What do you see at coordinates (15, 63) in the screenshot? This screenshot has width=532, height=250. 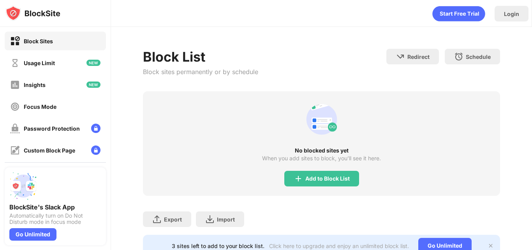 I see `img: time-usage-off.svg` at bounding box center [15, 63].